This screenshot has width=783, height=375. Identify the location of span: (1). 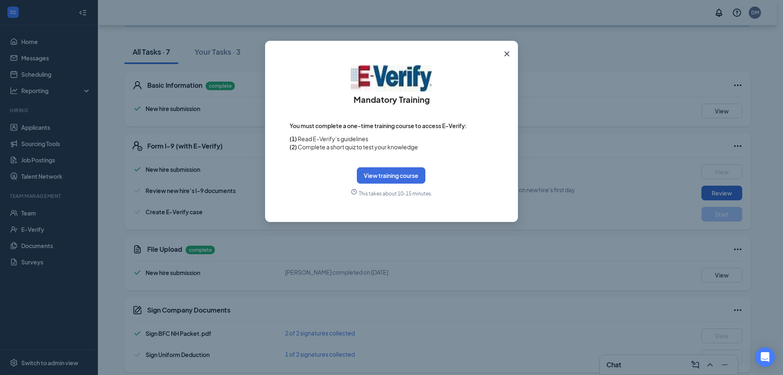
(293, 139).